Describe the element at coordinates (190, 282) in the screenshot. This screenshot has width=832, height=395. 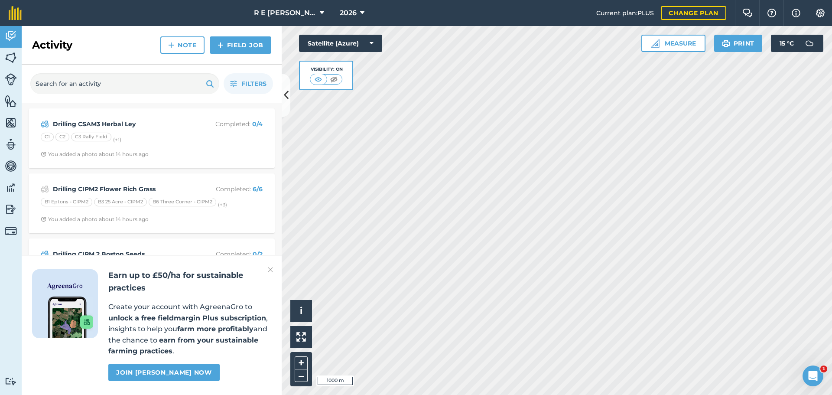
I see `h2: Earn up to £50/ha for sustainable practices` at that location.